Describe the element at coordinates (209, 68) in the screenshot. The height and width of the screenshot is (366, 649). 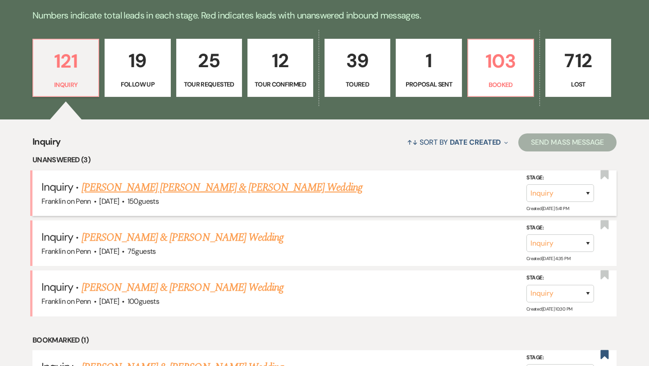
I see `a: 25Tour Requested` at that location.